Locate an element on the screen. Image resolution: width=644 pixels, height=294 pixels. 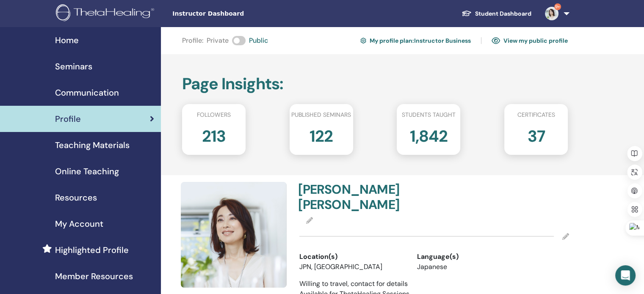
a: My profile plan:Instructor Business is located at coordinates (416, 41).